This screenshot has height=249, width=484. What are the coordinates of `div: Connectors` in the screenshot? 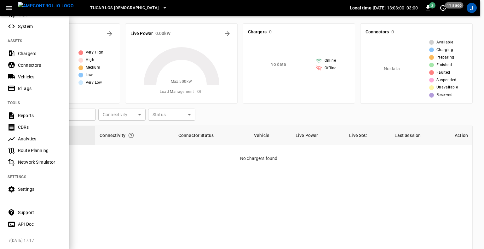 It's located at (40, 65).